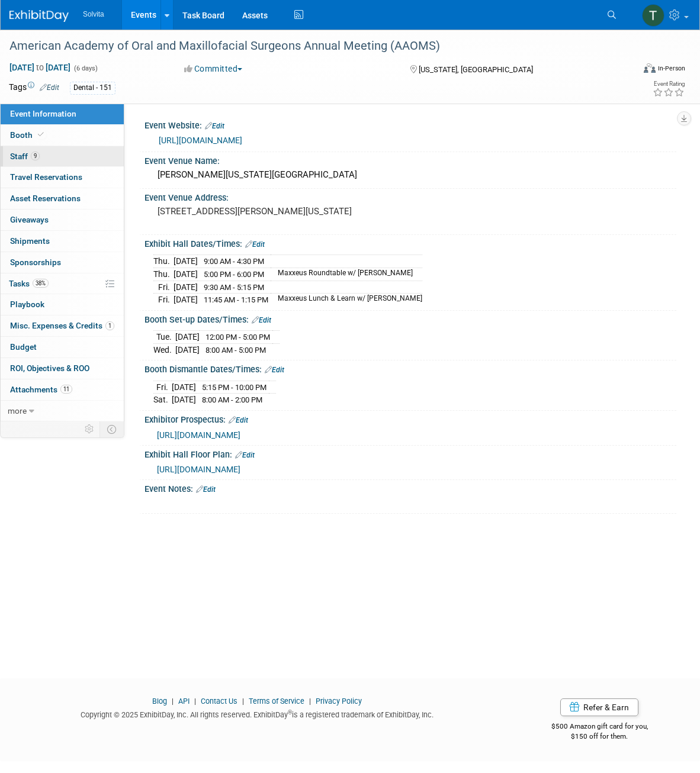 This screenshot has width=700, height=773. What do you see at coordinates (23, 347) in the screenshot?
I see `span: Budget` at bounding box center [23, 347].